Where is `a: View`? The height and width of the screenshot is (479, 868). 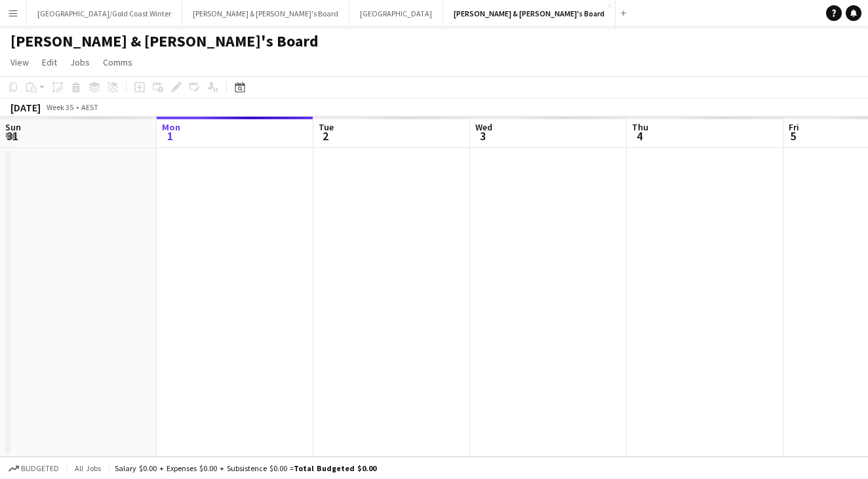
a: View is located at coordinates (20, 62).